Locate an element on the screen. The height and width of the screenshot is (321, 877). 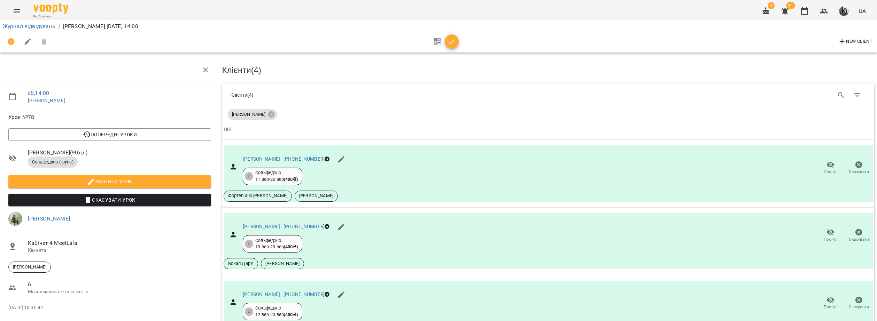
span: For Business is located at coordinates (51, 16).